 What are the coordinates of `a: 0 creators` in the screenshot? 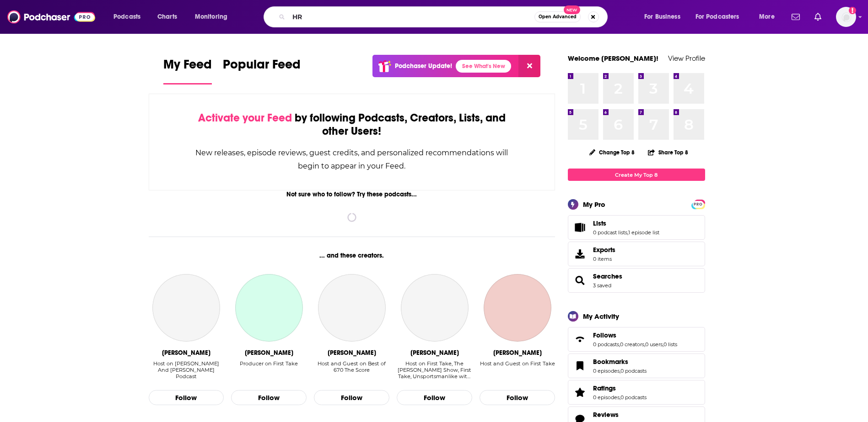 It's located at (632, 345).